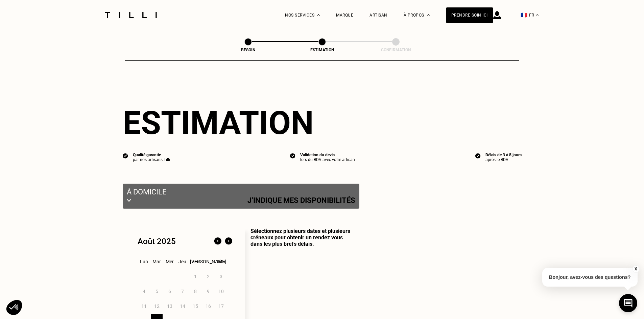 The image size is (644, 319). I want to click on div: Qualité garantie, so click(152, 156).